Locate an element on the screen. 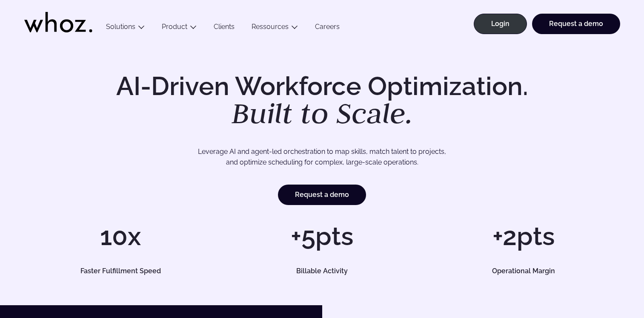  h1: +2pts is located at coordinates (523, 236).